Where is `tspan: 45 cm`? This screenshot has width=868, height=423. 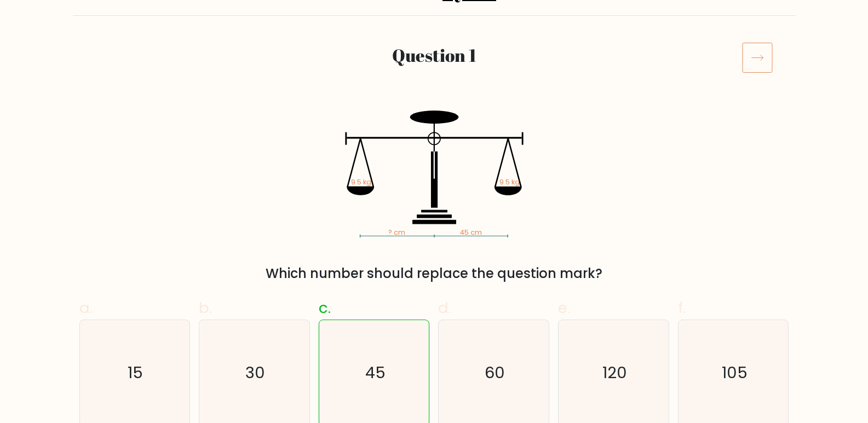
tspan: 45 cm is located at coordinates (471, 232).